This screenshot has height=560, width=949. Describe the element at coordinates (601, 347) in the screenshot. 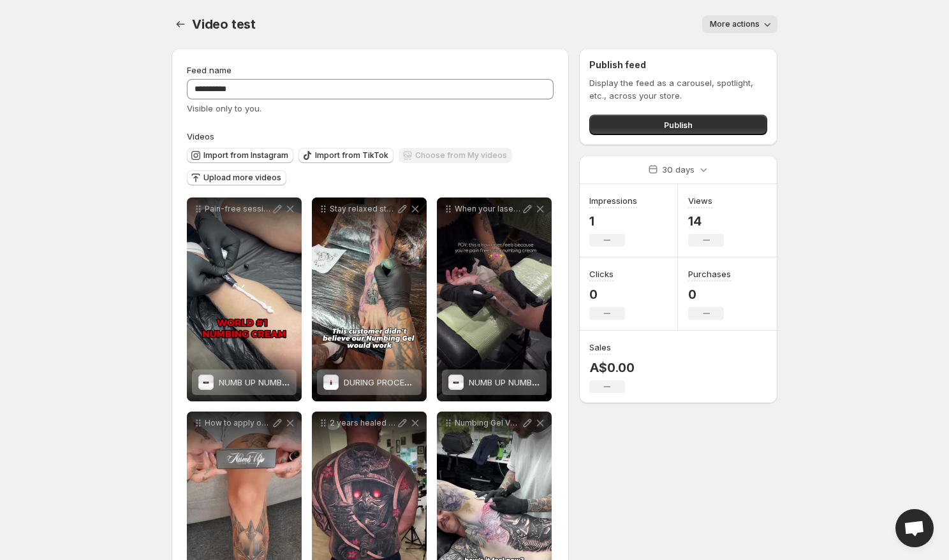

I see `h3: Sales` at that location.